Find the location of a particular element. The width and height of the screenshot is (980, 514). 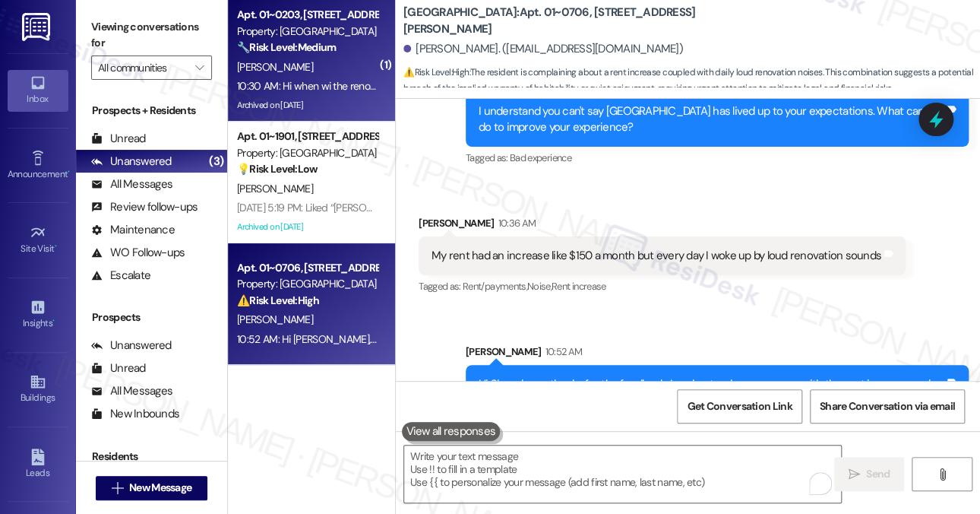

div: Escalate is located at coordinates (121, 275).